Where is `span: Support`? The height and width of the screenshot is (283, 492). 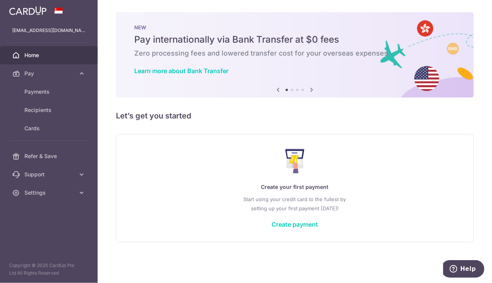 span: Support is located at coordinates (50, 175).